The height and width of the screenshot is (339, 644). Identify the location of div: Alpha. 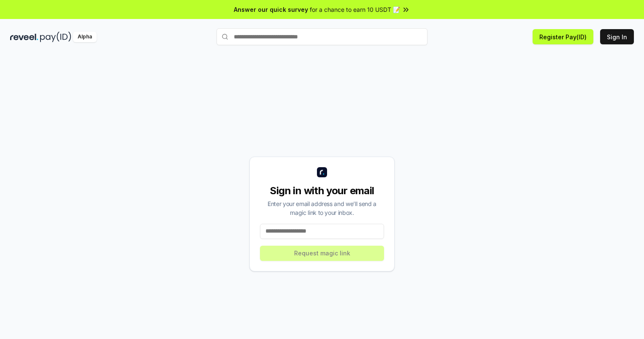
(85, 36).